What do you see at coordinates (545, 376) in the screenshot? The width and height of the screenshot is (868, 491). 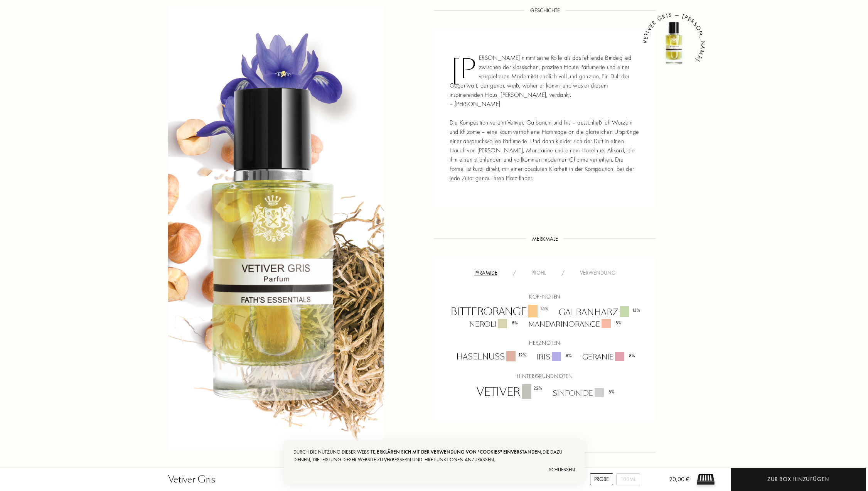 I see `div: Hintergrundnoten` at bounding box center [545, 376].